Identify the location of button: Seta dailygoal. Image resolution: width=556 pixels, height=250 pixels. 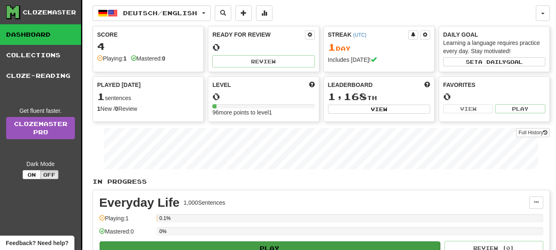
(495, 62).